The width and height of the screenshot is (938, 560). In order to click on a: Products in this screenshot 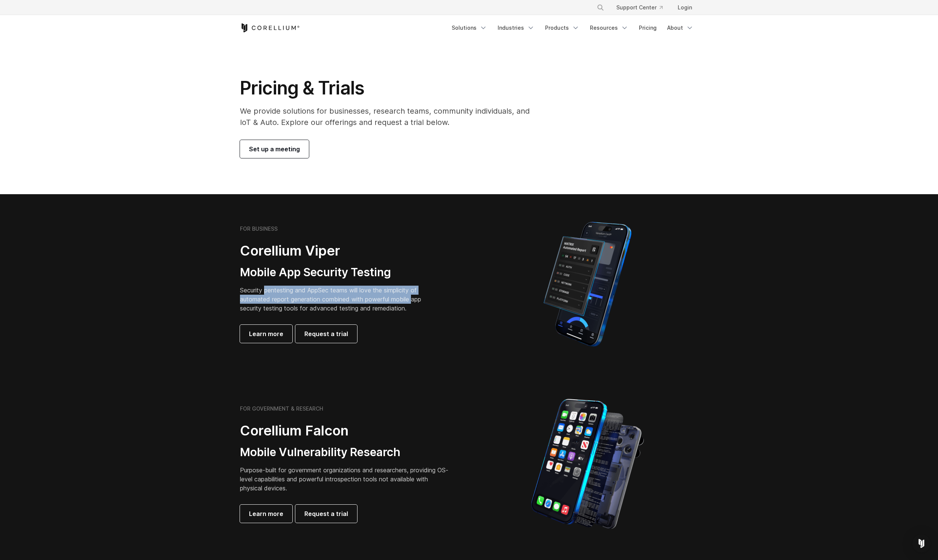, I will do `click(562, 28)`.